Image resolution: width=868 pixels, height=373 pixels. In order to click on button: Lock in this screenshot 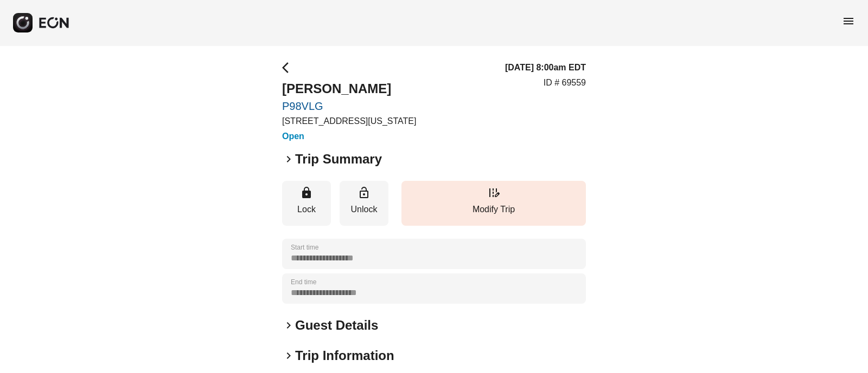, I will do `click(306, 203)`.